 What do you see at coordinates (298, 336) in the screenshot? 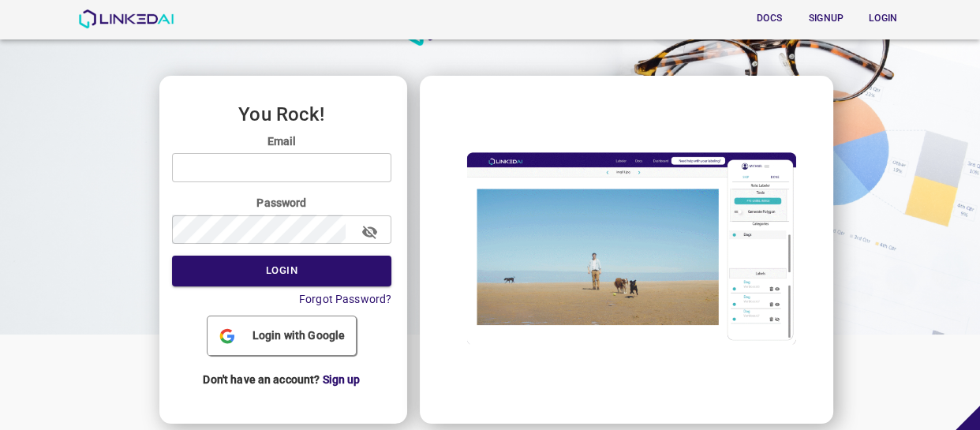
I see `span: Login with Google` at bounding box center [298, 336].